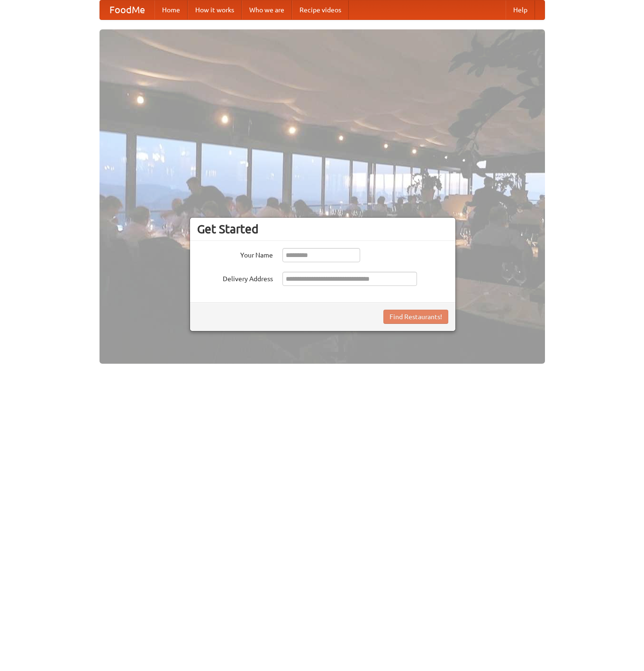 This screenshot has width=644, height=671. I want to click on a: Help, so click(520, 10).